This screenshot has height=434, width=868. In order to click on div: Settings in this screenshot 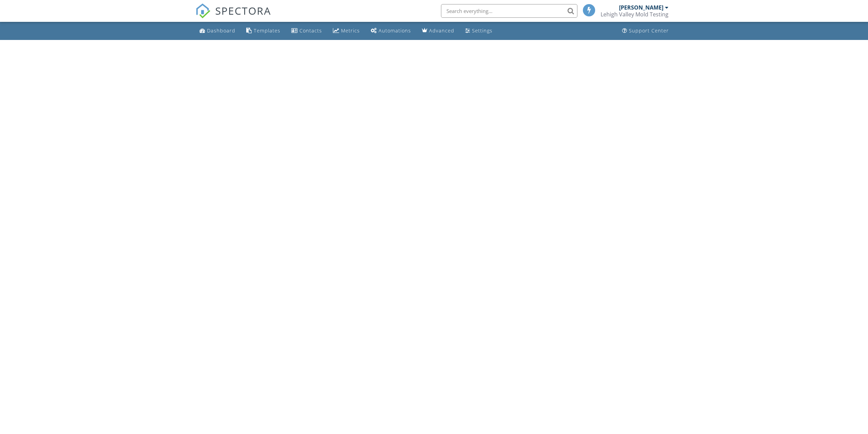, I will do `click(482, 31)`.